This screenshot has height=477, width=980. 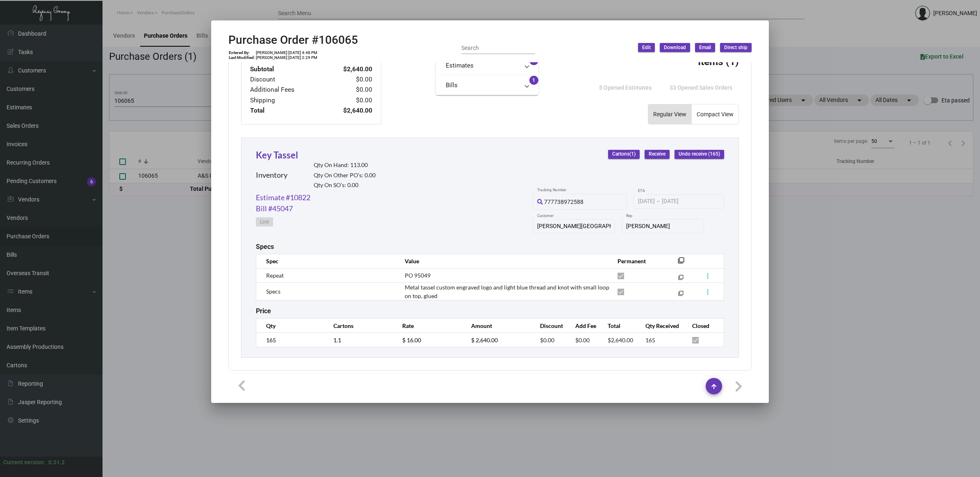 What do you see at coordinates (620, 340) in the screenshot?
I see `span: $2,640.00` at bounding box center [620, 340].